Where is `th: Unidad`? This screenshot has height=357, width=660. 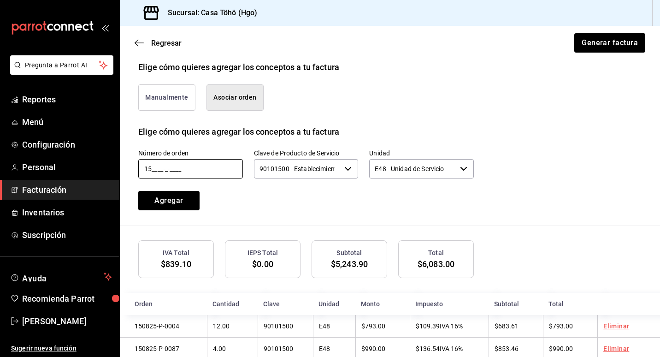
th: Unidad is located at coordinates (334, 304).